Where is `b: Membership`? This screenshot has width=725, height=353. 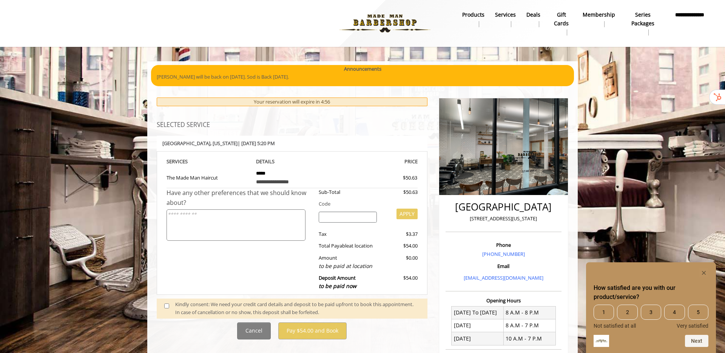 b: Membership is located at coordinates (599, 15).